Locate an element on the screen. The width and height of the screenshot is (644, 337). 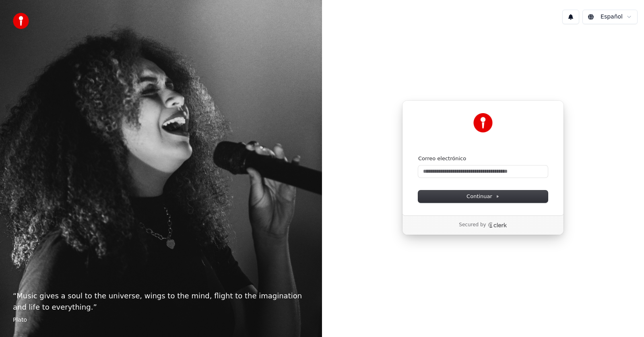
footer: Plato is located at coordinates (161, 321).